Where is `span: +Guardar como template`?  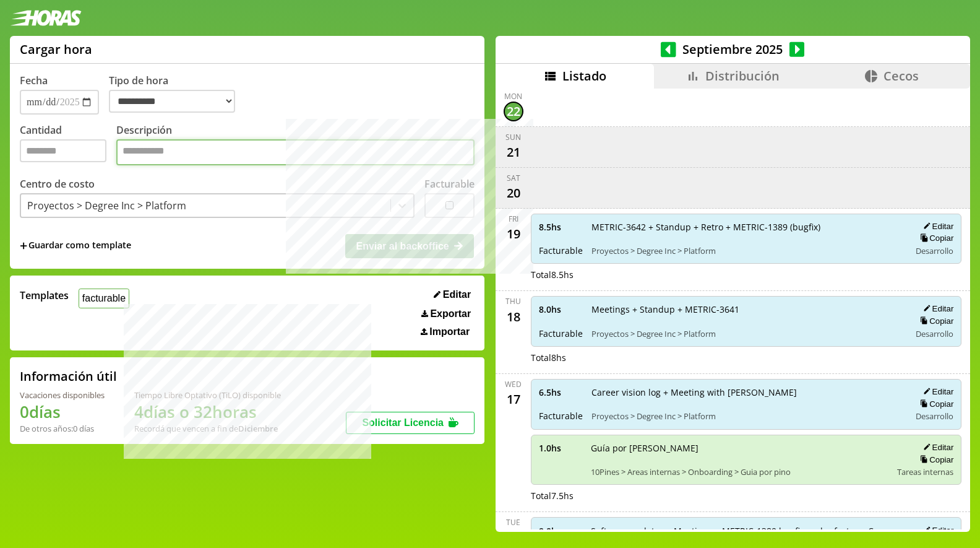 span: +Guardar como template is located at coordinates (76, 245).